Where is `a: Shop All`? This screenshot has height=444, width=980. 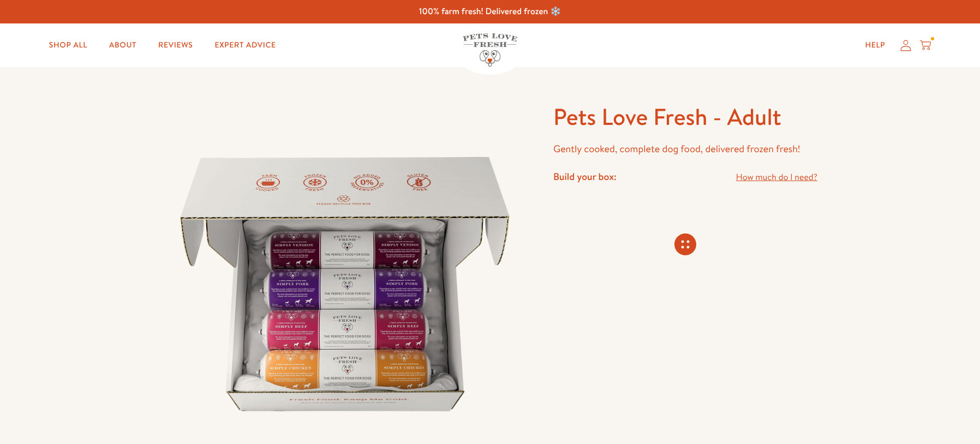 a: Shop All is located at coordinates (68, 45).